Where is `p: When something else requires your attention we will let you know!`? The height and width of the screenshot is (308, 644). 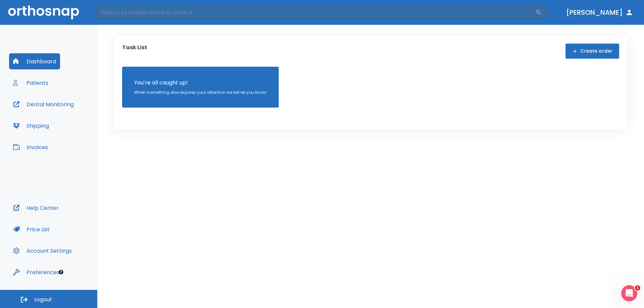 p: When something else requires your attention we will let you know! is located at coordinates (200, 92).